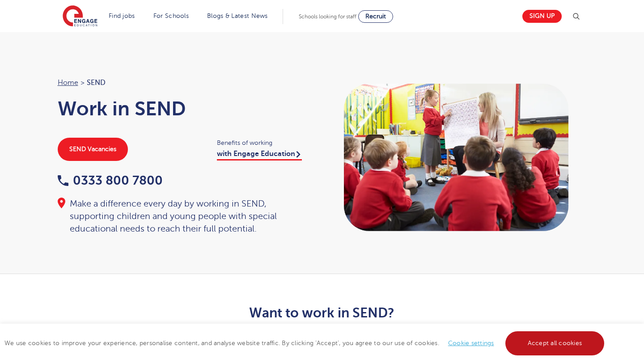 The width and height of the screenshot is (644, 363). Describe the element at coordinates (110, 180) in the screenshot. I see `a: 0333 800 7800` at that location.